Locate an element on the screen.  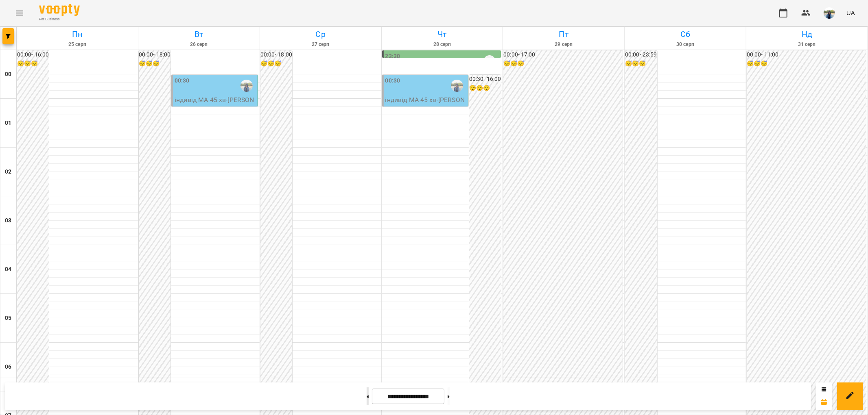
h6: 00:30 - 16:00 is located at coordinates (485, 79).